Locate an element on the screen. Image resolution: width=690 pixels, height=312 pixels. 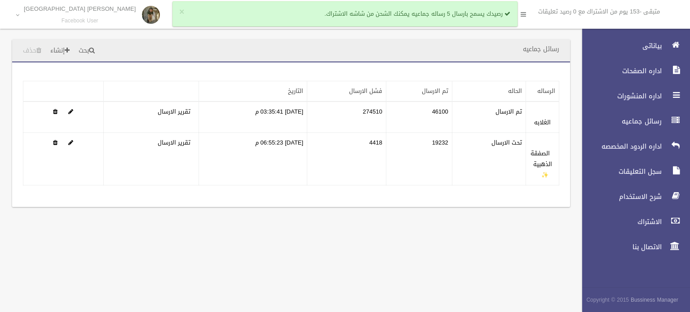
span: شرح الاستخدام is located at coordinates (620, 197).